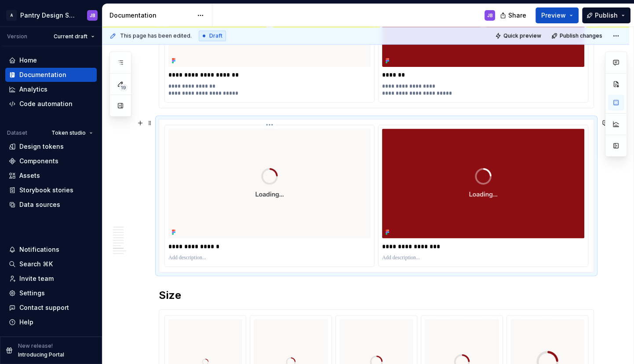 The width and height of the screenshot is (634, 364). I want to click on span: Share, so click(517, 15).